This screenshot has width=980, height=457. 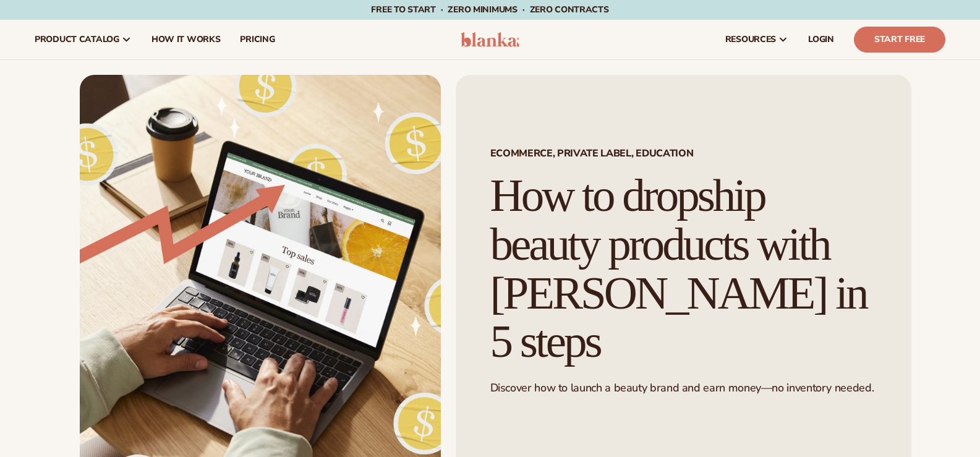 I want to click on a: logo, so click(x=490, y=40).